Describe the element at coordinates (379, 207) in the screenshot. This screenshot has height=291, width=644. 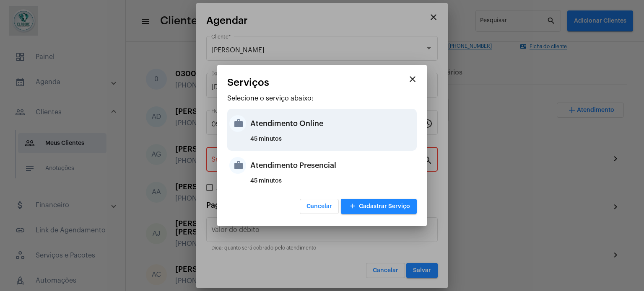
I see `span: Cadastrar Serviço` at that location.